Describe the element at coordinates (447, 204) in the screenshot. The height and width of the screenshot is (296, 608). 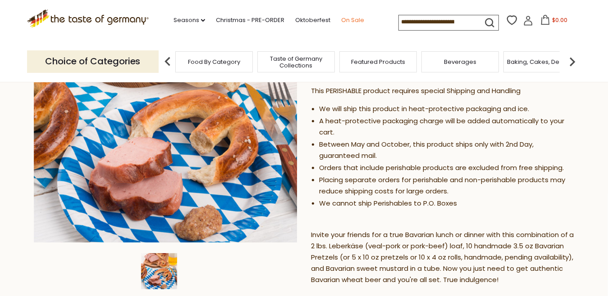
I see `li: We cannot ship Perishables to P.O. Boxes` at that location.